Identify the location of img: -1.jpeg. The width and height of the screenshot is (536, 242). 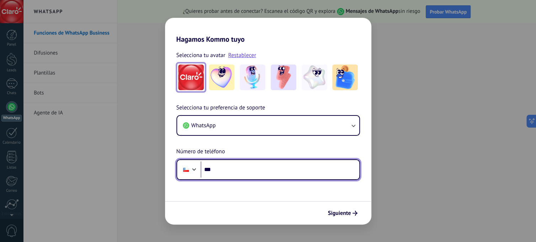
(222, 77).